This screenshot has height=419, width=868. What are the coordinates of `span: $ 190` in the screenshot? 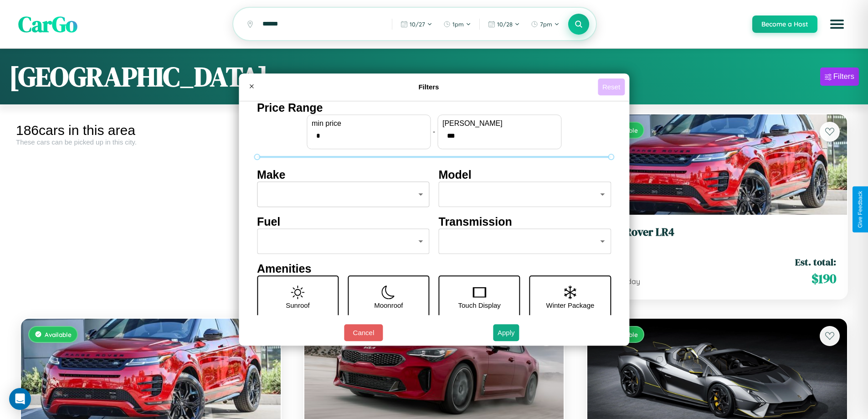 It's located at (823, 279).